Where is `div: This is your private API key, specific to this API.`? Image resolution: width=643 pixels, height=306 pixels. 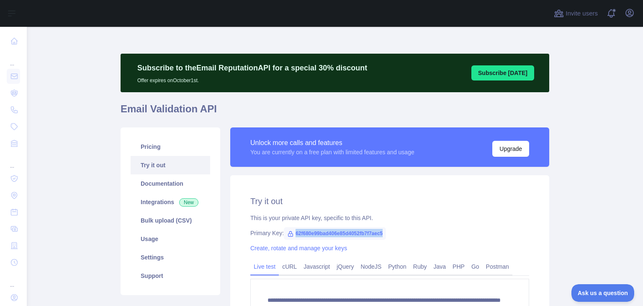 div: This is your private API key, specific to this API. is located at coordinates (390, 218).